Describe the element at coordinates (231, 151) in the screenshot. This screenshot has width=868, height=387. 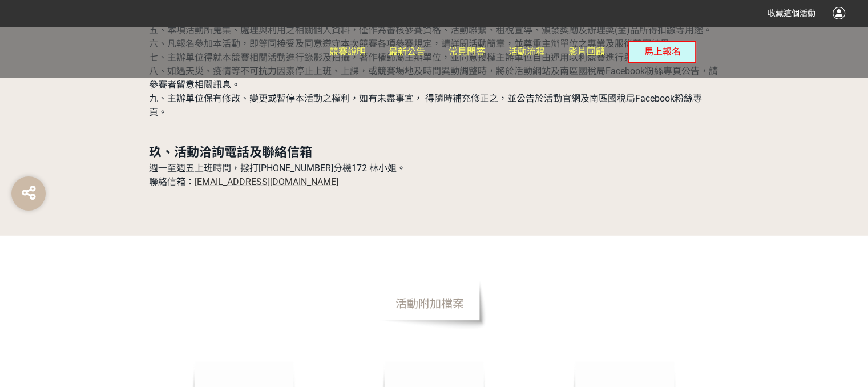
I see `strong: 玖、活動洽詢電話及聯絡信箱` at that location.